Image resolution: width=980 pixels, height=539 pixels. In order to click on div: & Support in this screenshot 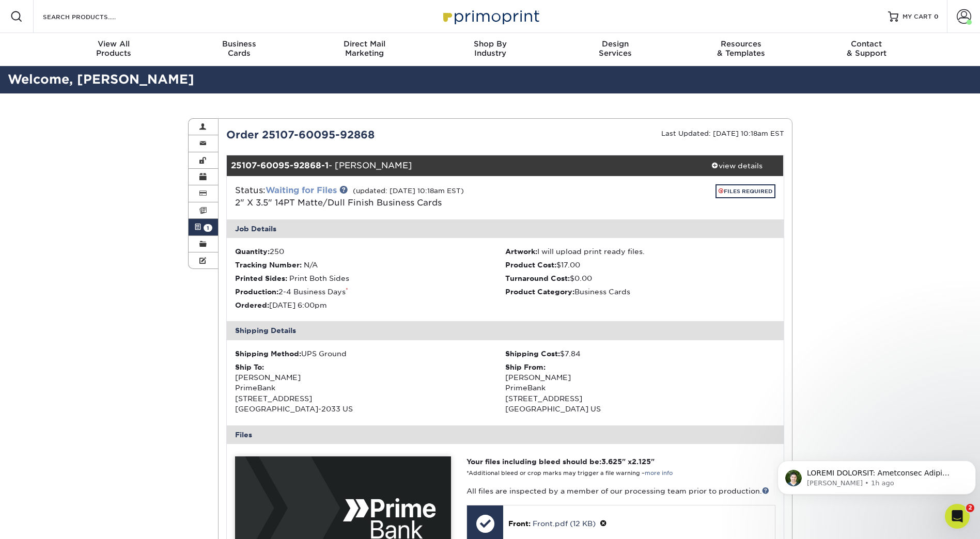, I will do `click(866, 48)`.